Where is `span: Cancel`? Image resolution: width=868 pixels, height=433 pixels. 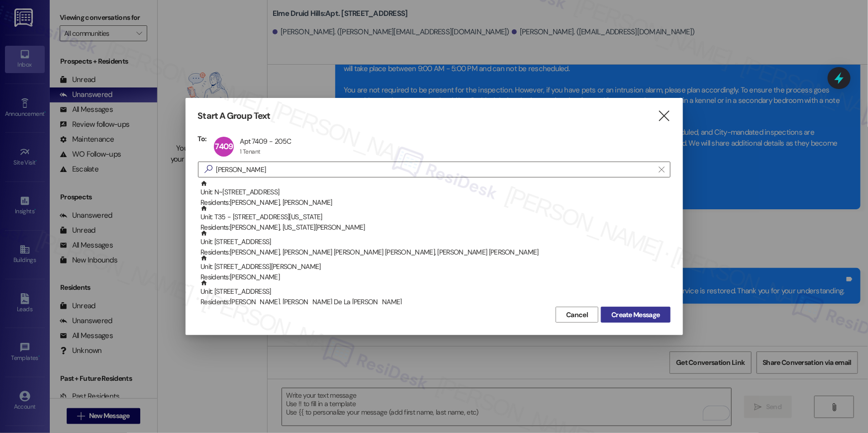
span: Cancel is located at coordinates (577, 315).